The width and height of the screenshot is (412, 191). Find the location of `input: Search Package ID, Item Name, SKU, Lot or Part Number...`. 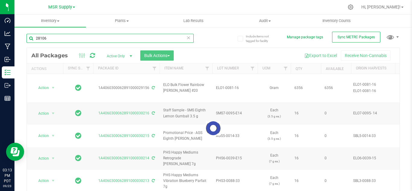

input: Search Package ID, Item Name, SKU, Lot or Part Number... is located at coordinates (110, 38).